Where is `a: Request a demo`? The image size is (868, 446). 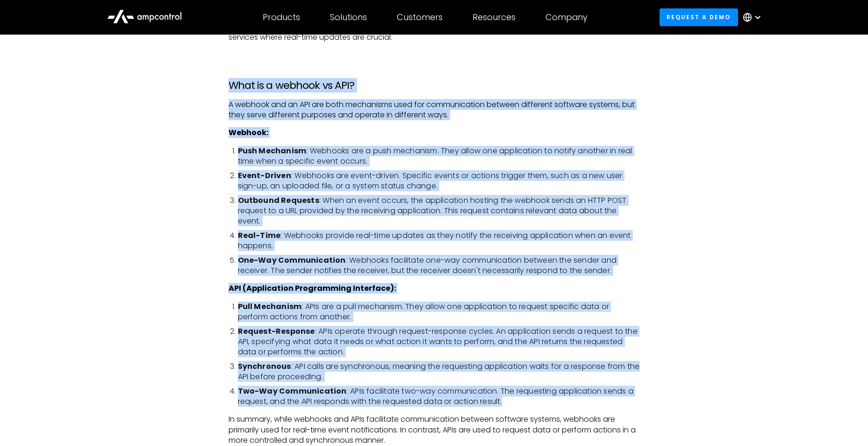 a: Request a demo is located at coordinates (699, 17).